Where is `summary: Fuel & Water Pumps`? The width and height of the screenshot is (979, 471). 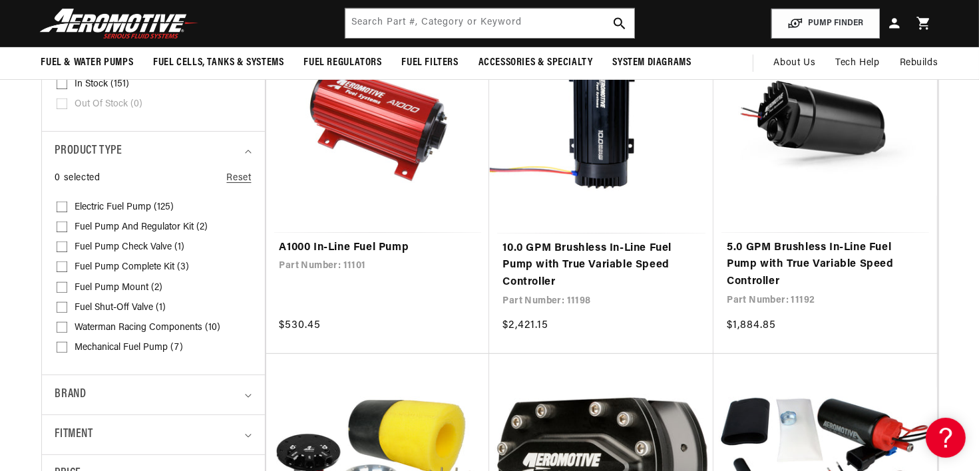
summary: Fuel & Water Pumps is located at coordinates (87, 63).